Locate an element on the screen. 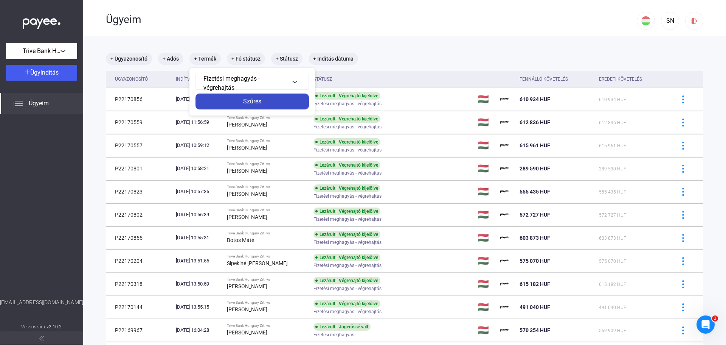 Image resolution: width=726 pixels, height=345 pixels. button: Szűrés is located at coordinates (252, 101).